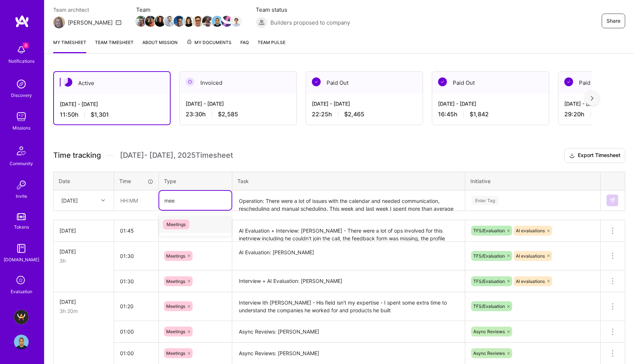 This screenshot has height=364, width=634. Describe the element at coordinates (68, 82) in the screenshot. I see `img: Active` at that location.